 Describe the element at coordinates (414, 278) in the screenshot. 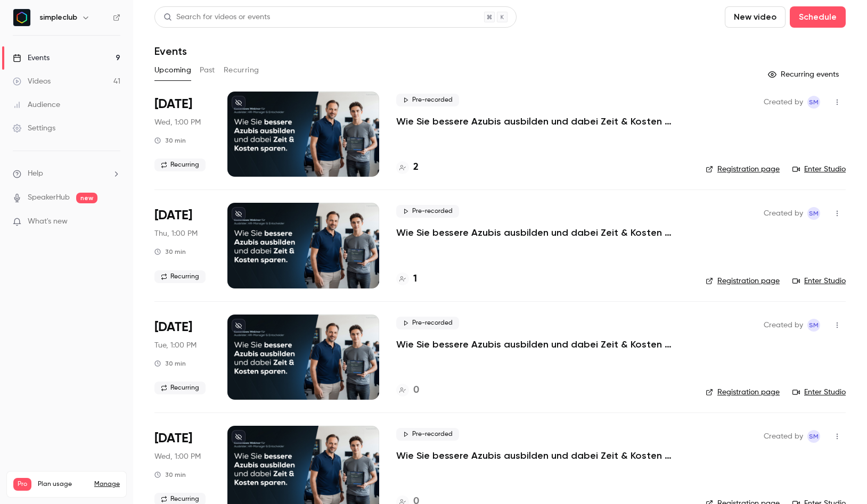

I see `h4: 1` at that location.